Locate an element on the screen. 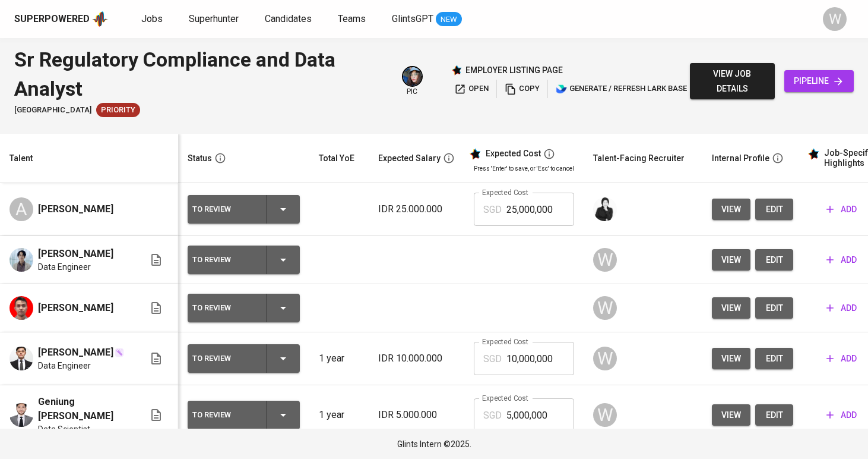  span: open is located at coordinates (471, 89).